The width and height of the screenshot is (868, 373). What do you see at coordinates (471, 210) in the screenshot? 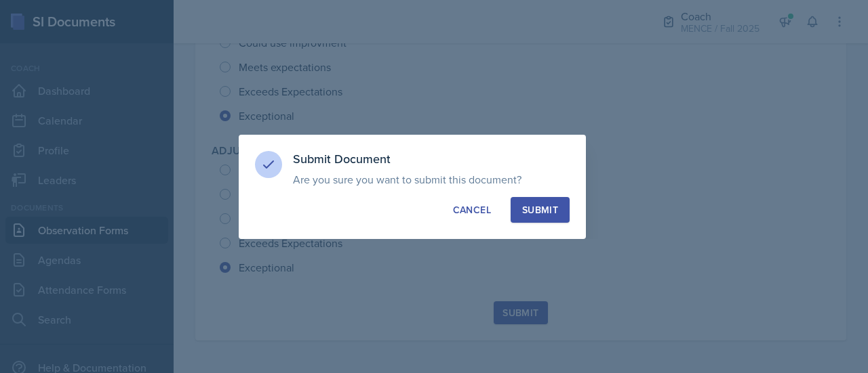
I see `div: Cancel` at bounding box center [471, 210].